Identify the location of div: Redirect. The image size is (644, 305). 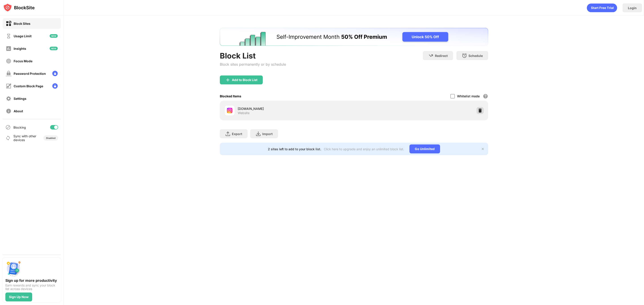
(441, 56).